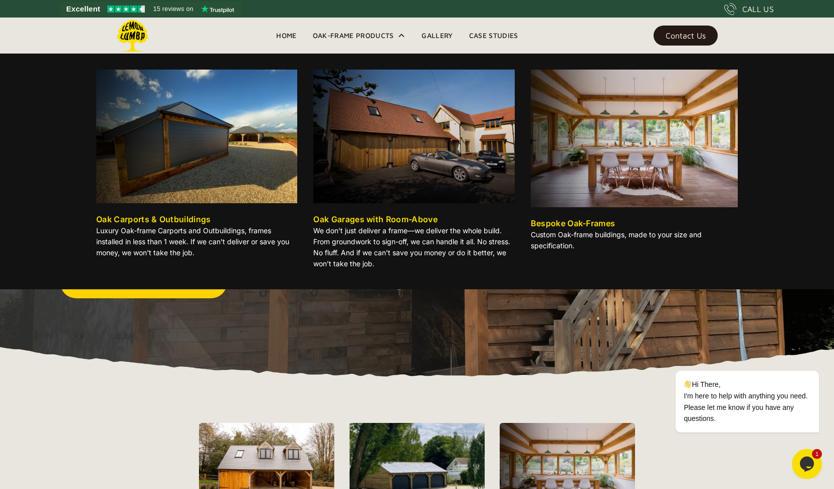 This screenshot has height=489, width=834. I want to click on span: Excellent, so click(83, 9).